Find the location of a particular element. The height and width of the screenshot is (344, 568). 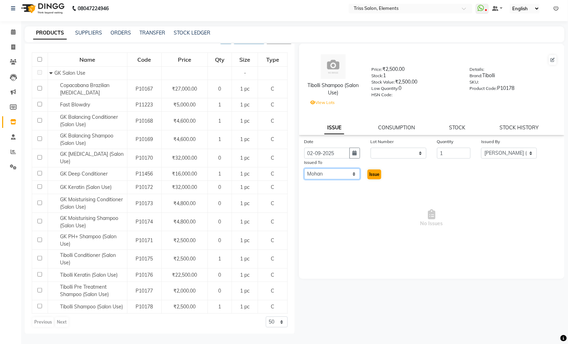

span: ₹4,600.00 is located at coordinates (185, 121).